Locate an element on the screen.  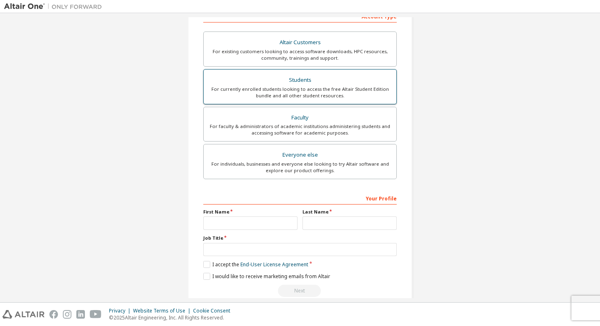
img: Altair One is located at coordinates (55, 7).